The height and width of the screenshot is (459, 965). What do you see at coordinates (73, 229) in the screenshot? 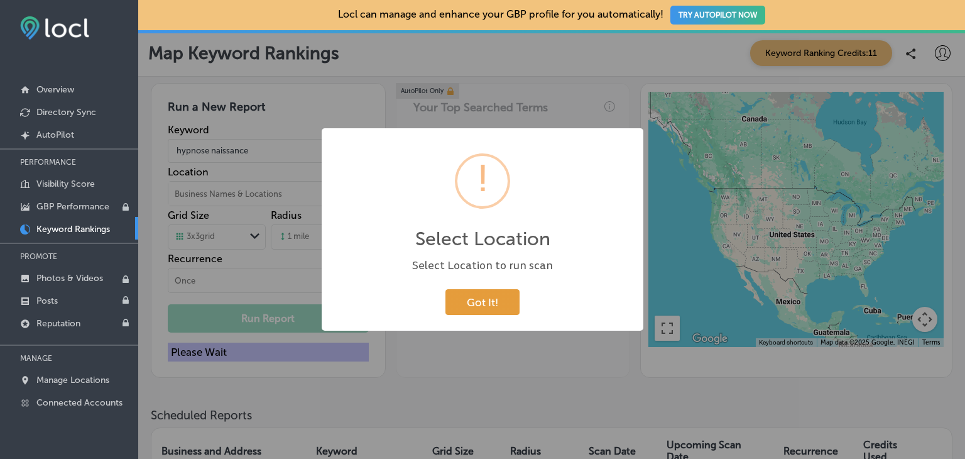
I see `p: Keyword Rankings` at bounding box center [73, 229].